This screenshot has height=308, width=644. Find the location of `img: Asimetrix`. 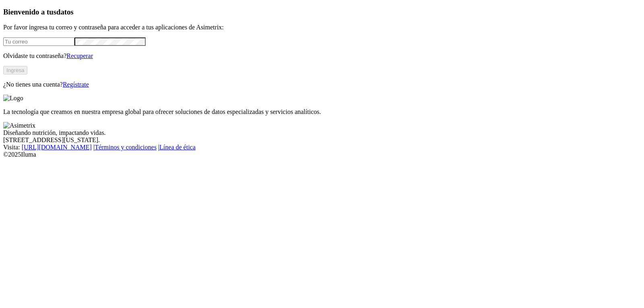

img: Asimetrix is located at coordinates (19, 126).